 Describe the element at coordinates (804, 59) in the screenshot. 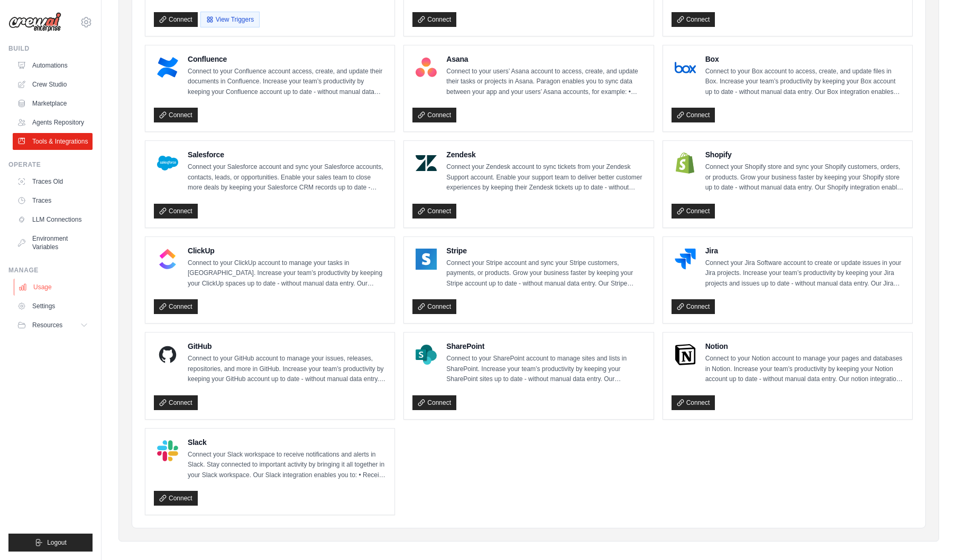

I see `h4: Box` at that location.